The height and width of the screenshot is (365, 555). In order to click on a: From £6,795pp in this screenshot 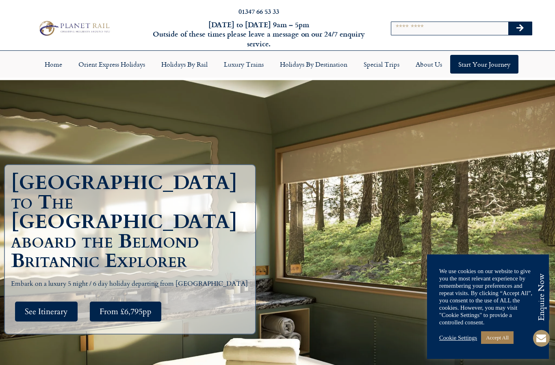, I will do `click(125, 311)`.